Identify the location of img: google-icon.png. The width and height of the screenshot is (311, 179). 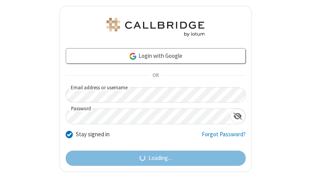
(133, 56).